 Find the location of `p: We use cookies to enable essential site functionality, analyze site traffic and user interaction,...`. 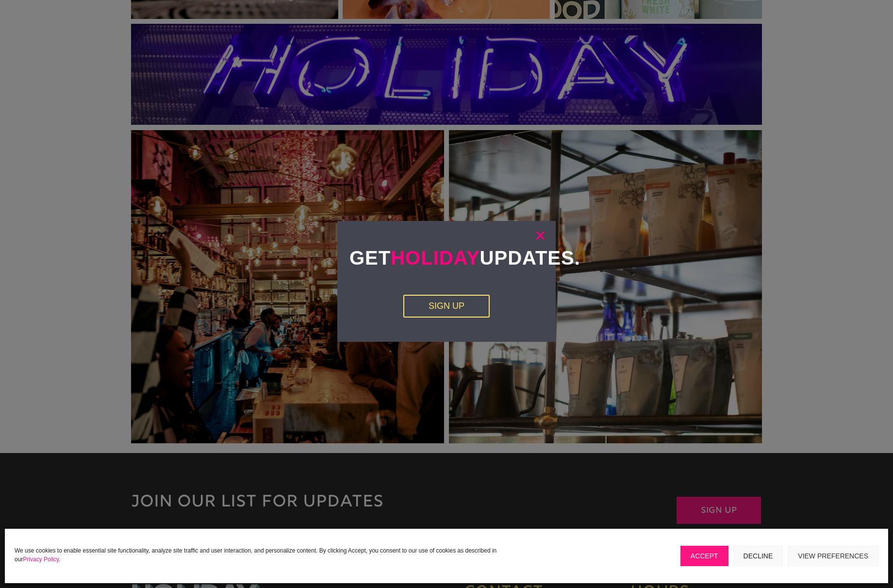

p: We use cookies to enable essential site functionality, analyze site traffic and user interaction,... is located at coordinates (264, 555).